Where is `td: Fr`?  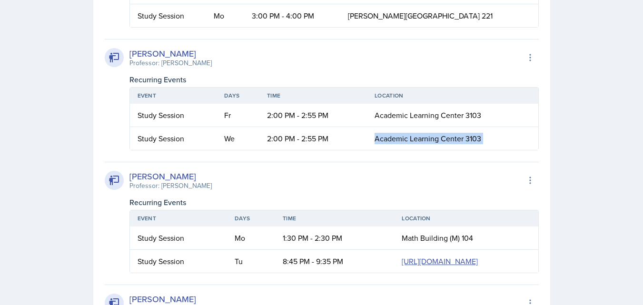 td: Fr is located at coordinates (238, 115).